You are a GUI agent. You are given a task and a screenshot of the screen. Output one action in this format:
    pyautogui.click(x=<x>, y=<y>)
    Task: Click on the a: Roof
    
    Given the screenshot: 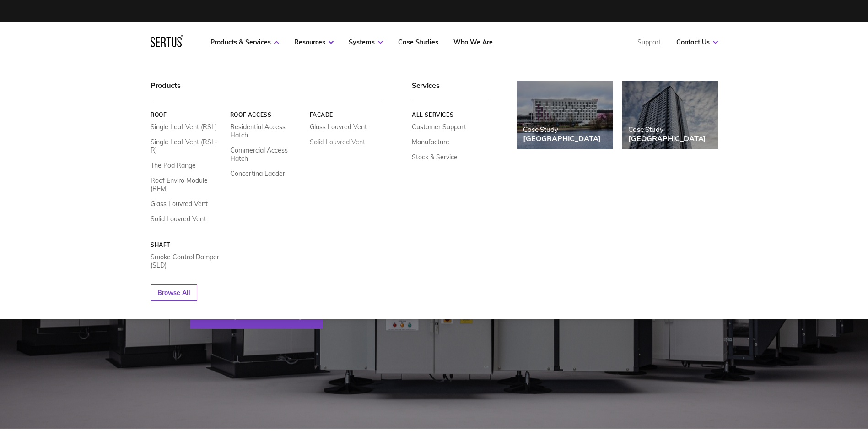 What is the action you would take?
    pyautogui.click(x=187, y=115)
    